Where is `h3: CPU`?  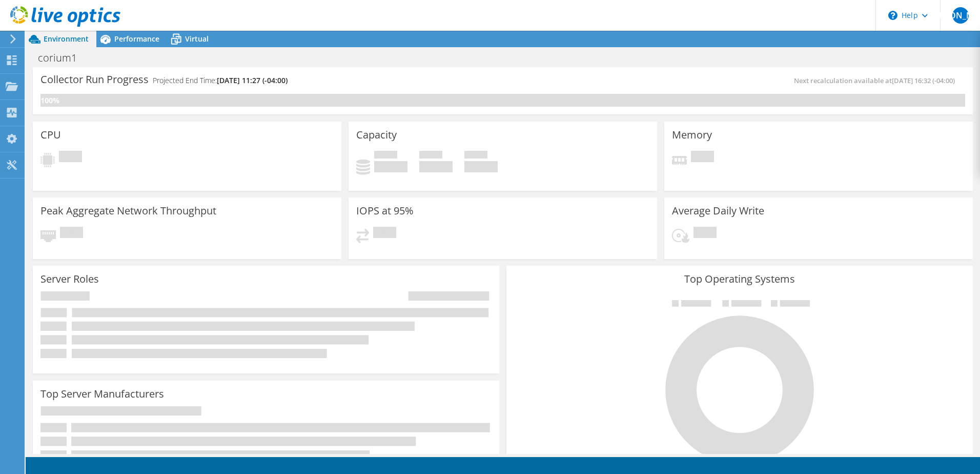
h3: CPU is located at coordinates (51, 135).